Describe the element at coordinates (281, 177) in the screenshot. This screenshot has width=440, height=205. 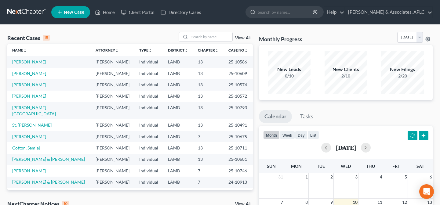
I see `span: 31` at that location.